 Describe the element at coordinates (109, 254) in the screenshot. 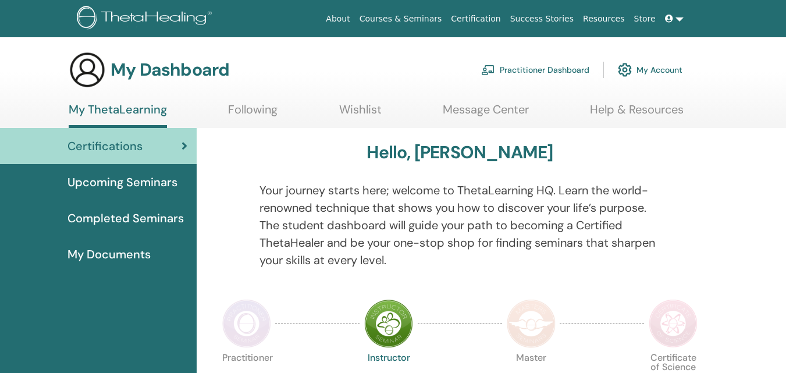

I see `span: My Documents` at that location.